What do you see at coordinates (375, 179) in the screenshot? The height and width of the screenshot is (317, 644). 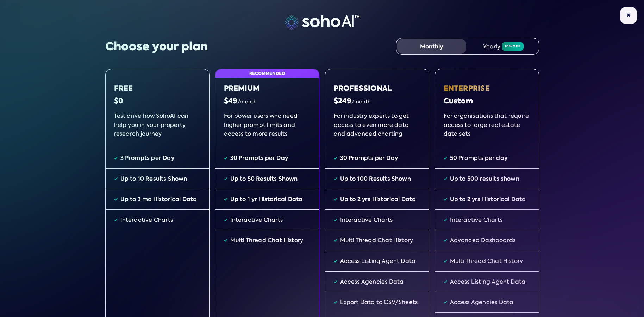 I see `div: Up to 100 Results Shown` at bounding box center [375, 179].